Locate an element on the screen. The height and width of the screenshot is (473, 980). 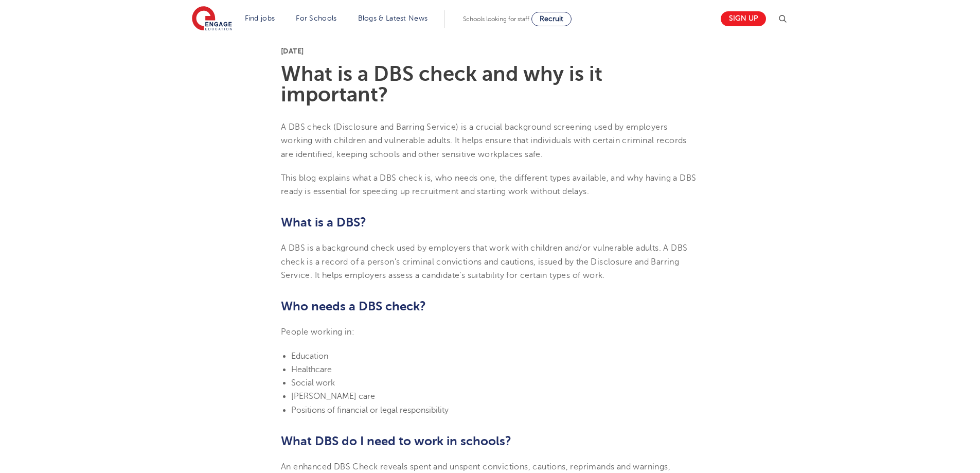
b: Who needs a DBS check? is located at coordinates (353, 306).